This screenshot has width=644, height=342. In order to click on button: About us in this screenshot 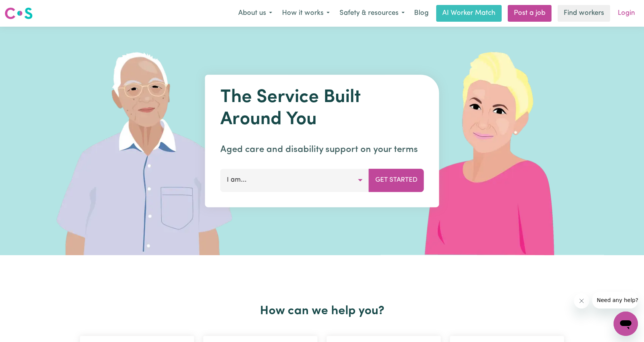, I will do `click(256, 14)`.